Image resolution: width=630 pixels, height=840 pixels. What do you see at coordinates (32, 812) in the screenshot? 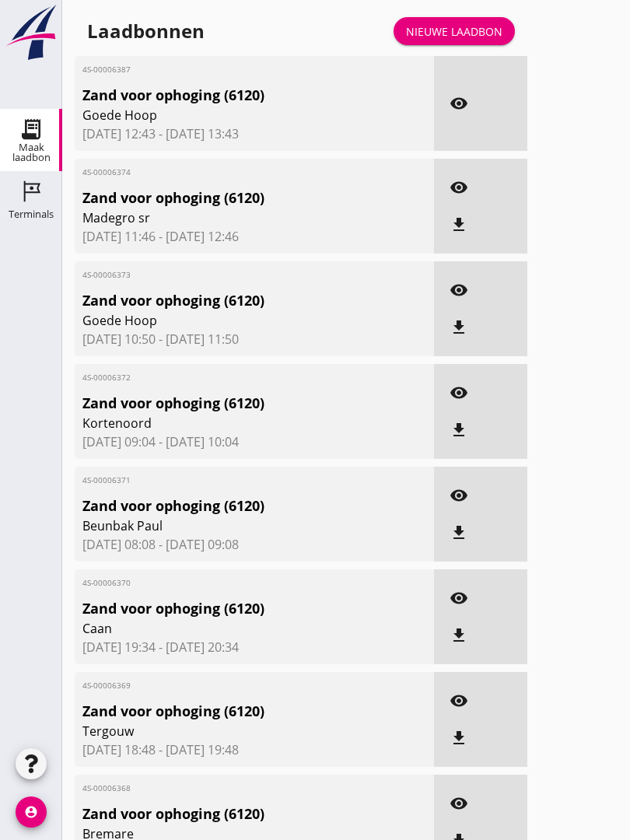
I see `i: account_circle` at bounding box center [32, 812].